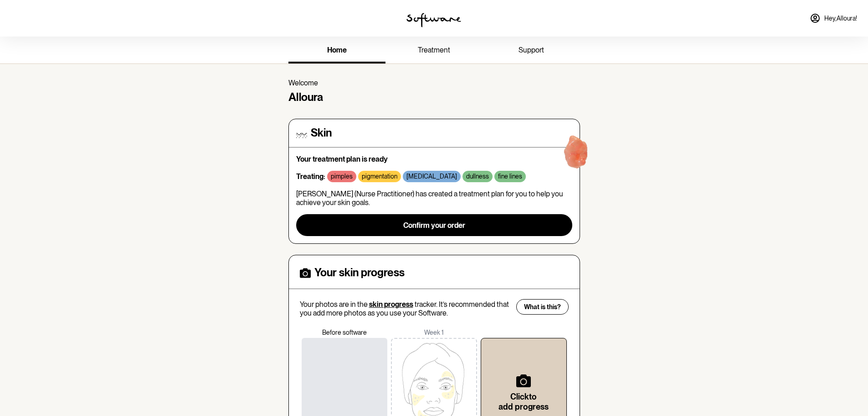 This screenshot has height=416, width=868. What do you see at coordinates (344, 332) in the screenshot?
I see `p: Before software` at bounding box center [344, 332].